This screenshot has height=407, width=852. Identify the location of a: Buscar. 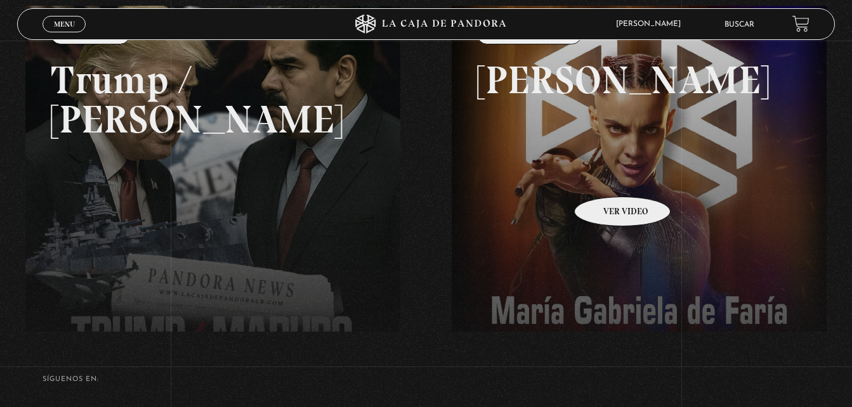
(739, 25).